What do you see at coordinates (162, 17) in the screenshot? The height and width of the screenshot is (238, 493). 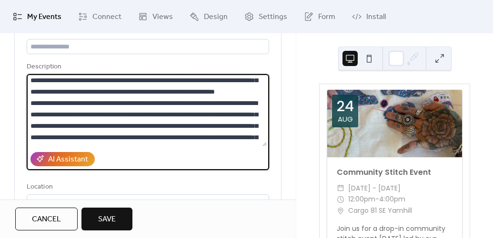 I see `span: Views` at bounding box center [162, 17].